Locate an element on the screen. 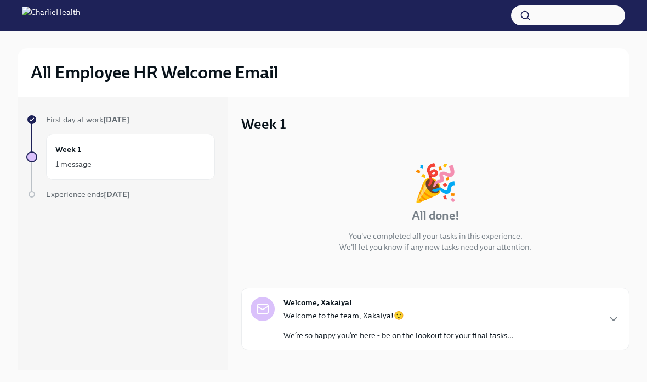  img: CharlieHealth is located at coordinates (51, 15).